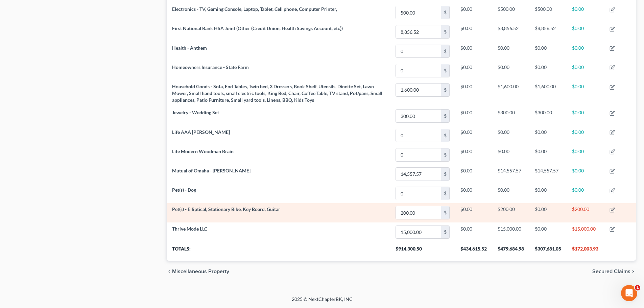 This screenshot has height=308, width=644. I want to click on span: First National Bank HSA Joint (Other (Credit Union, Health Savings Account, etc)), so click(257, 28).